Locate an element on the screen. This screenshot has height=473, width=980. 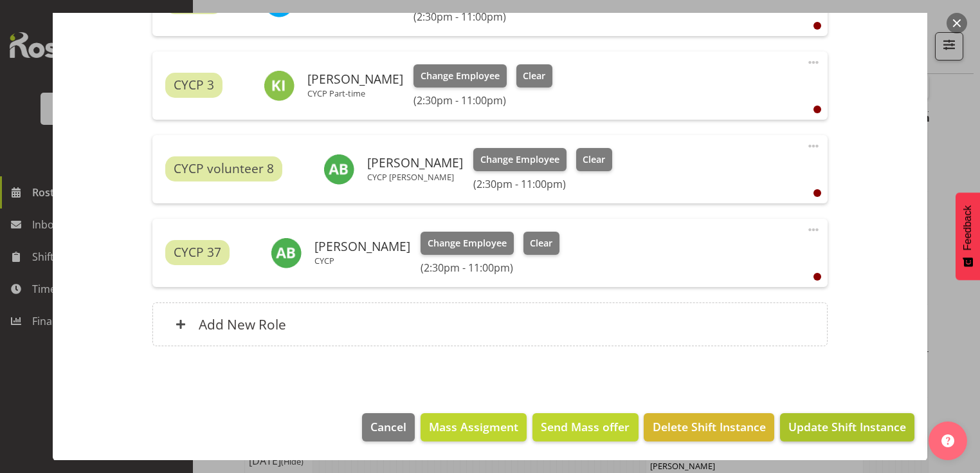
span: Mass Assigment is located at coordinates (473, 427).